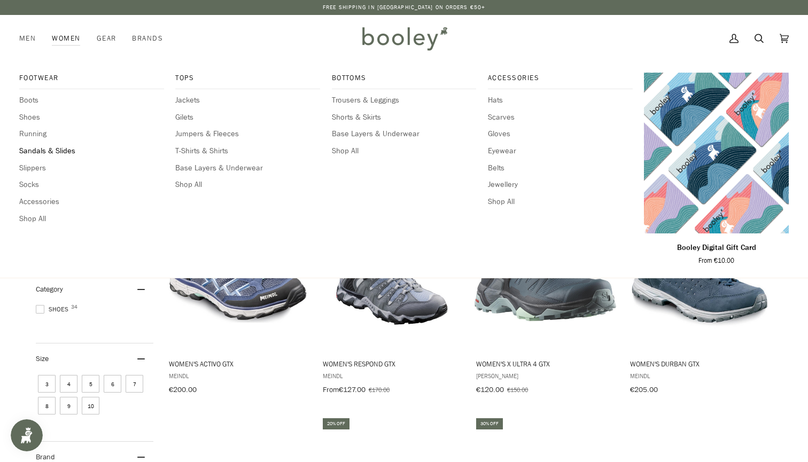  What do you see at coordinates (148, 38) in the screenshot?
I see `a: Brands` at bounding box center [148, 38].